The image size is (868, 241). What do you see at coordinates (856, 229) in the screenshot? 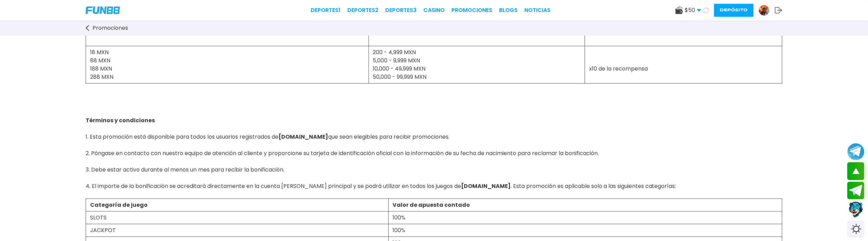
I see `div: Switch theme` at bounding box center [856, 229].